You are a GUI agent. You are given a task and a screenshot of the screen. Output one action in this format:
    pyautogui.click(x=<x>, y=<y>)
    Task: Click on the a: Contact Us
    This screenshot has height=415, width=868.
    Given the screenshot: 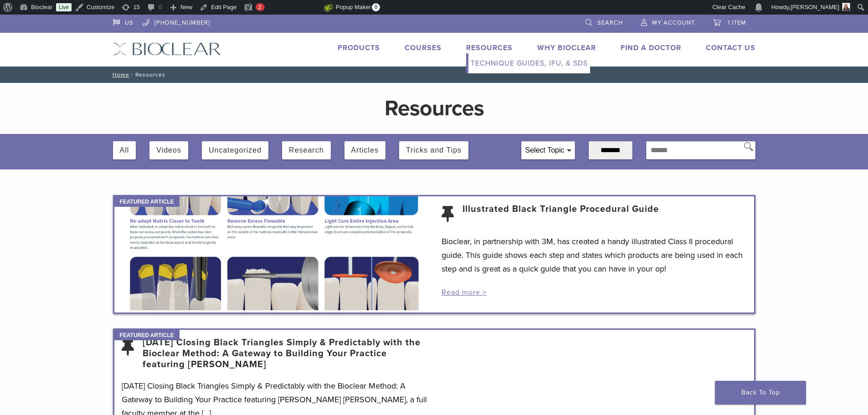 What is the action you would take?
    pyautogui.click(x=731, y=48)
    